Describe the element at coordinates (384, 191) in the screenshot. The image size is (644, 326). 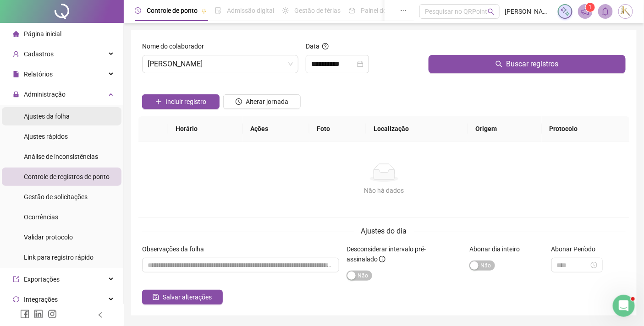
I see `div: Não há dados` at that location.